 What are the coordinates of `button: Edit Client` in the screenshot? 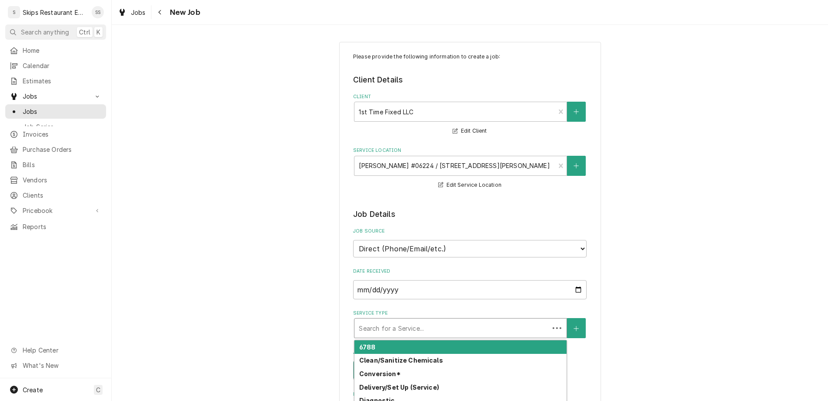 It's located at (469, 131).